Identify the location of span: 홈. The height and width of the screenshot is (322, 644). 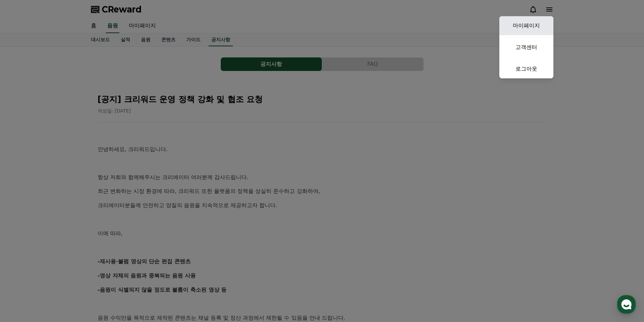
(23, 227).